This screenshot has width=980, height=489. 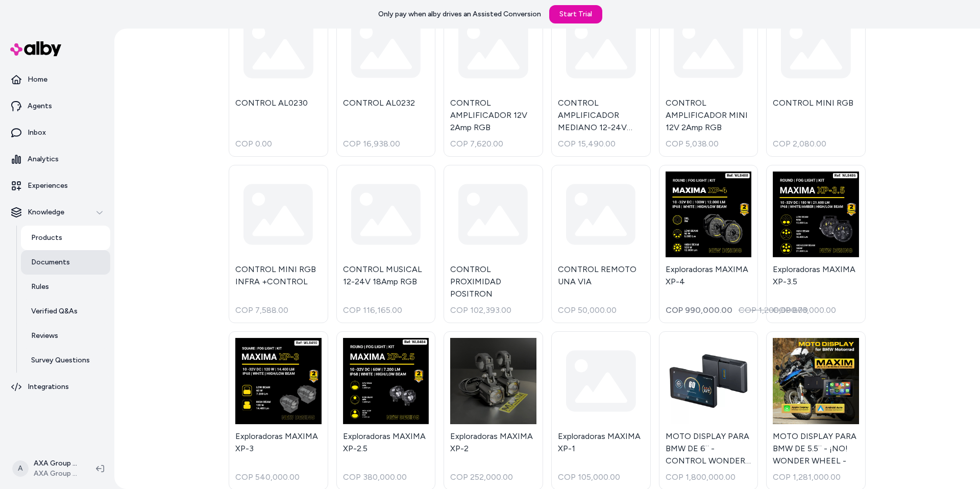 What do you see at coordinates (65, 360) in the screenshot?
I see `a: Survey Questions` at bounding box center [65, 360].